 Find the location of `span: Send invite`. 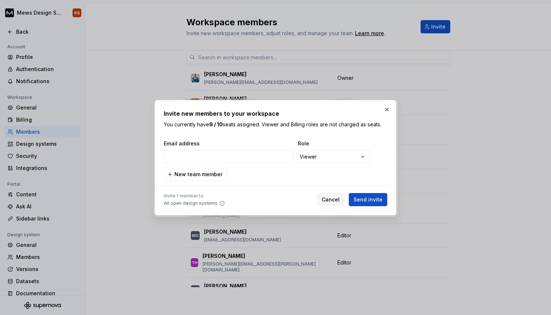

span: Send invite is located at coordinates (368, 199).